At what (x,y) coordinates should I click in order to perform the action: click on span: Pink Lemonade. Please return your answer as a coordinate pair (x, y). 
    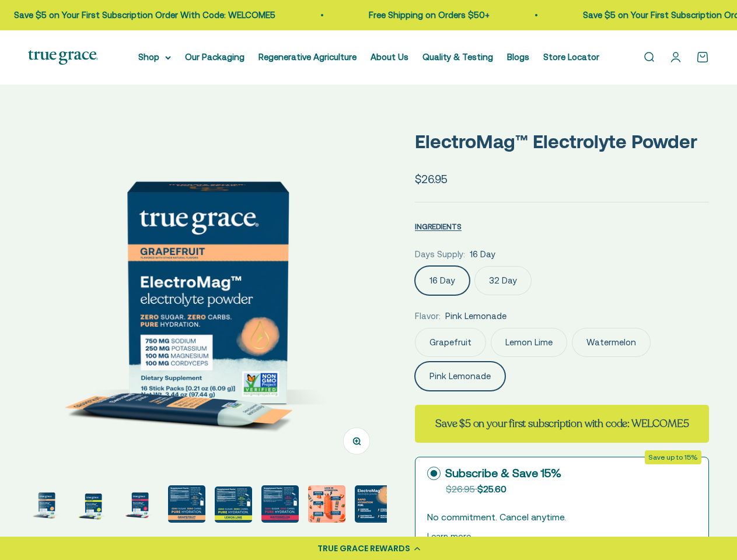
    Looking at the image, I should click on (475, 316).